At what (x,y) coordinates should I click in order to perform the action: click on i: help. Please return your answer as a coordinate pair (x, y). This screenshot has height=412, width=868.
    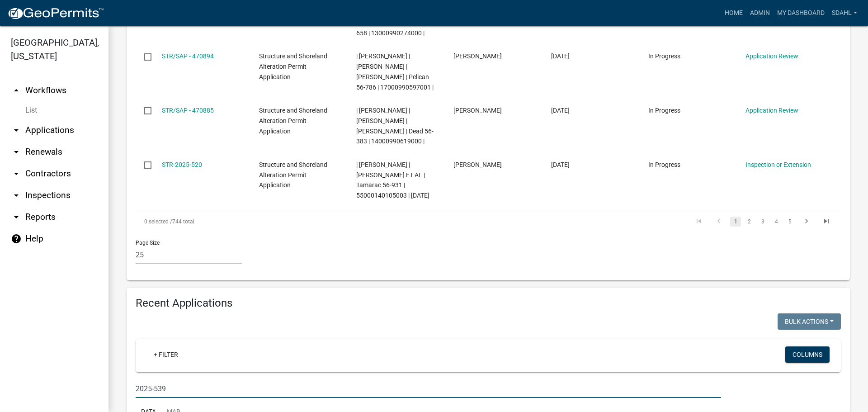
    Looking at the image, I should click on (17, 239).